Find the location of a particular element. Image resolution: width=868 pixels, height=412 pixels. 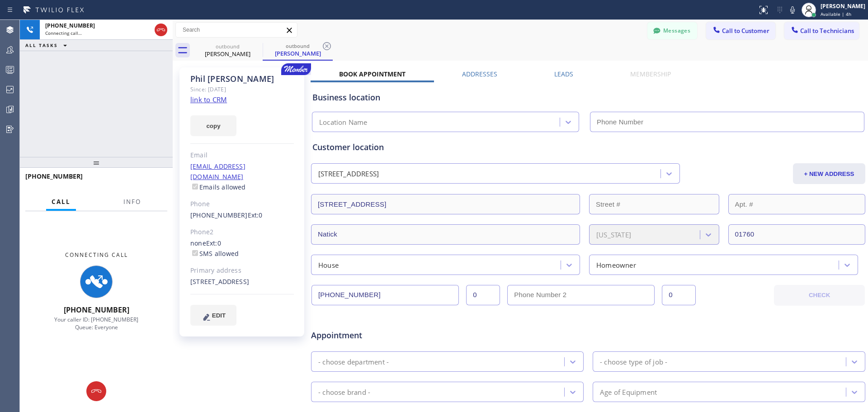

button: ALL TASKS is located at coordinates (48, 45).